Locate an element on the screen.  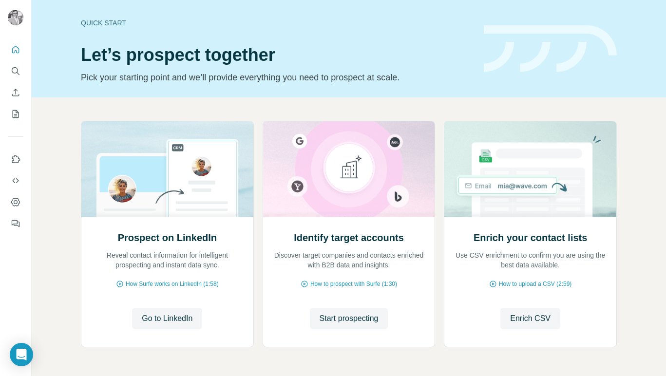
p: Reveal contact information for intelligent prospecting and instant data sync. is located at coordinates (167, 260).